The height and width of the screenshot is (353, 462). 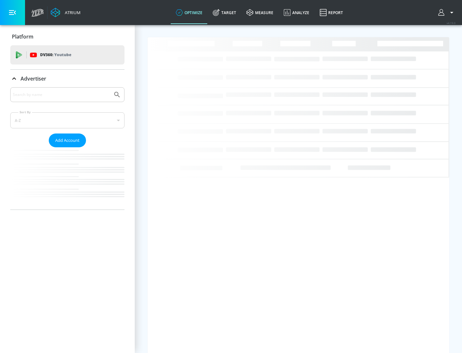 What do you see at coordinates (67, 37) in the screenshot?
I see `div: Platform` at bounding box center [67, 37].